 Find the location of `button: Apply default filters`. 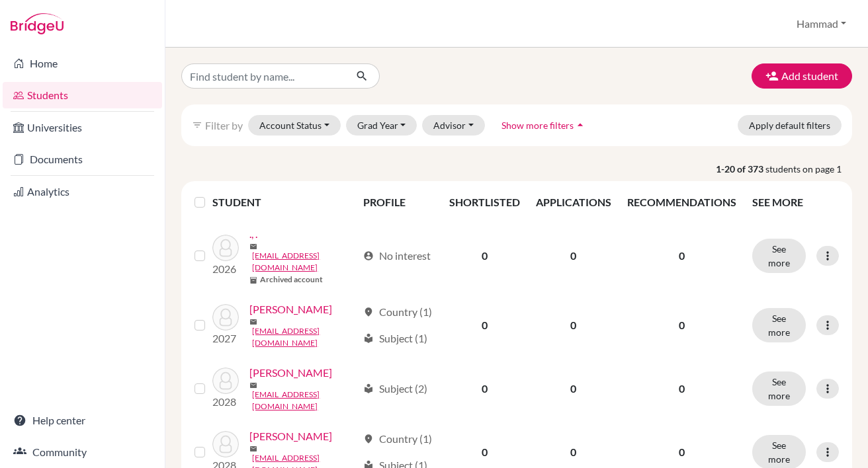

button: Apply default filters is located at coordinates (789, 125).